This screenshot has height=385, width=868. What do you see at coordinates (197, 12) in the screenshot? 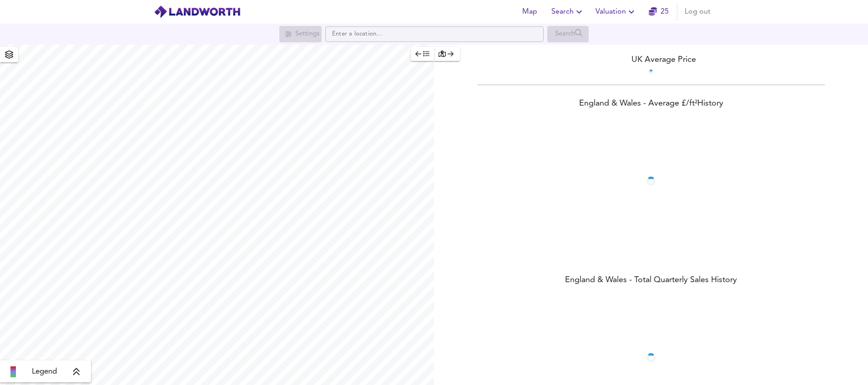
I see `img: logo` at bounding box center [197, 12].